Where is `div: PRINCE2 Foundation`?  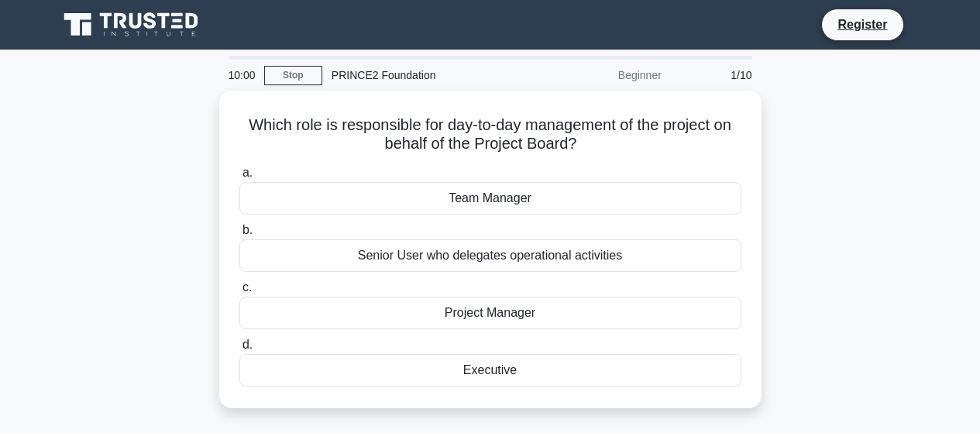 div: PRINCE2 Foundation is located at coordinates (428, 75).